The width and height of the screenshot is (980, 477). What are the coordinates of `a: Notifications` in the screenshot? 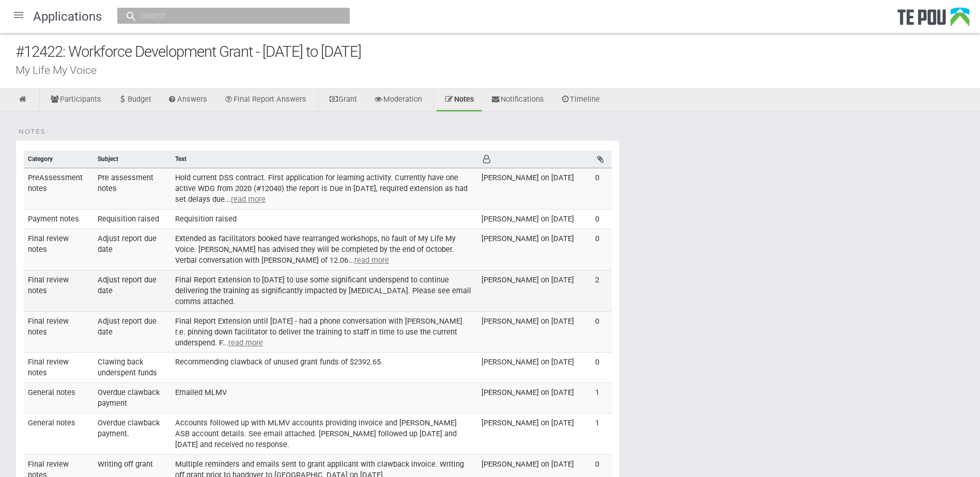 It's located at (518, 100).